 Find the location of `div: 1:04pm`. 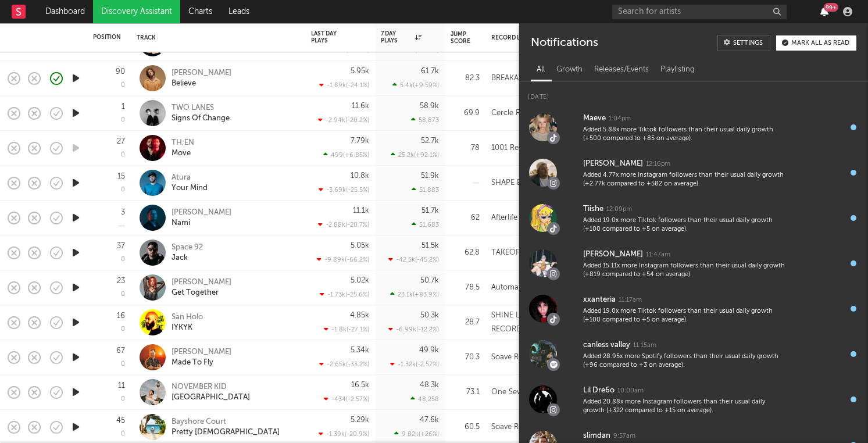

div: 1:04pm is located at coordinates (620, 119).